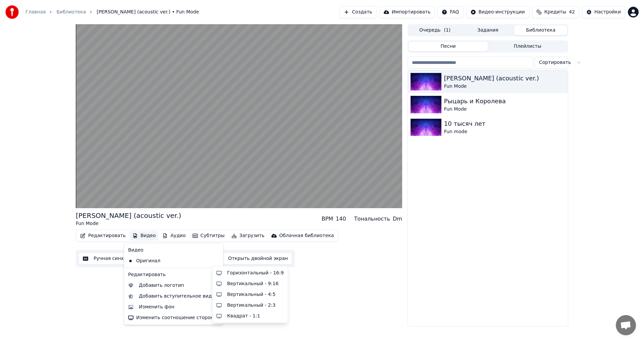 The width and height of the screenshot is (644, 342). I want to click on div: Тональность, so click(372, 219).